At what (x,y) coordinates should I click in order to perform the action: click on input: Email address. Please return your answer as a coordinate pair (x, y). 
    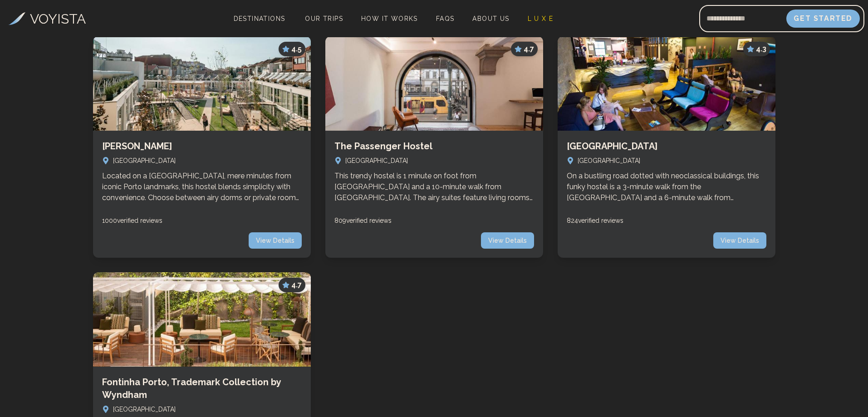
    Looking at the image, I should click on (743, 19).